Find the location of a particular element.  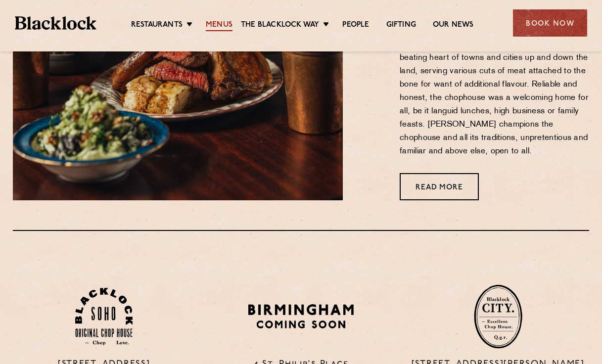

div: Book Now is located at coordinates (550, 23).